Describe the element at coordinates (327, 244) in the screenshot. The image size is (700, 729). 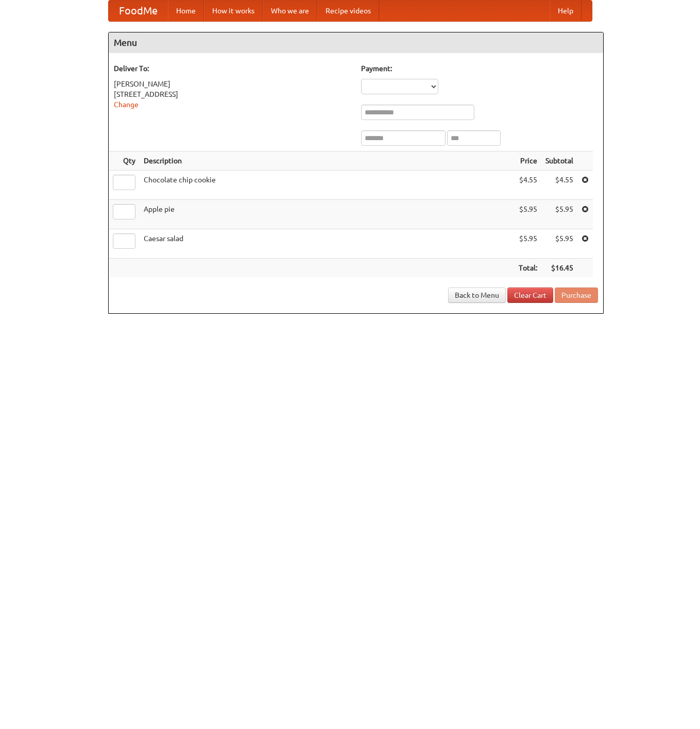
I see `td: Caesar salad` at that location.